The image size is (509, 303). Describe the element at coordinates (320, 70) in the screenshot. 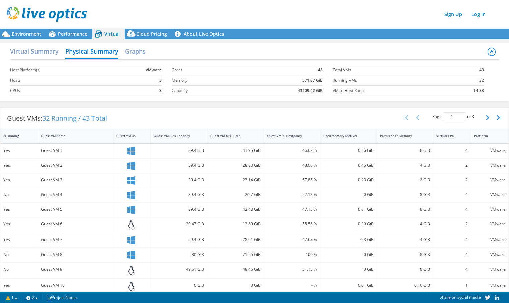

I see `b: 48` at that location.